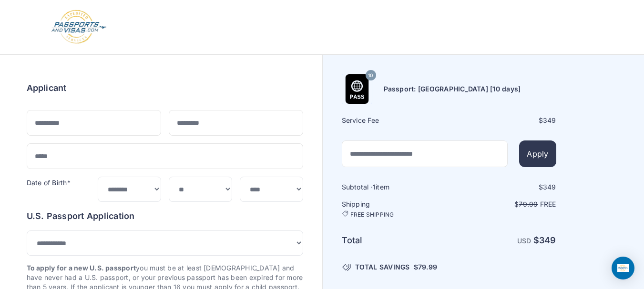 The height and width of the screenshot is (289, 644). I want to click on h6: Shipping, so click(395, 209).